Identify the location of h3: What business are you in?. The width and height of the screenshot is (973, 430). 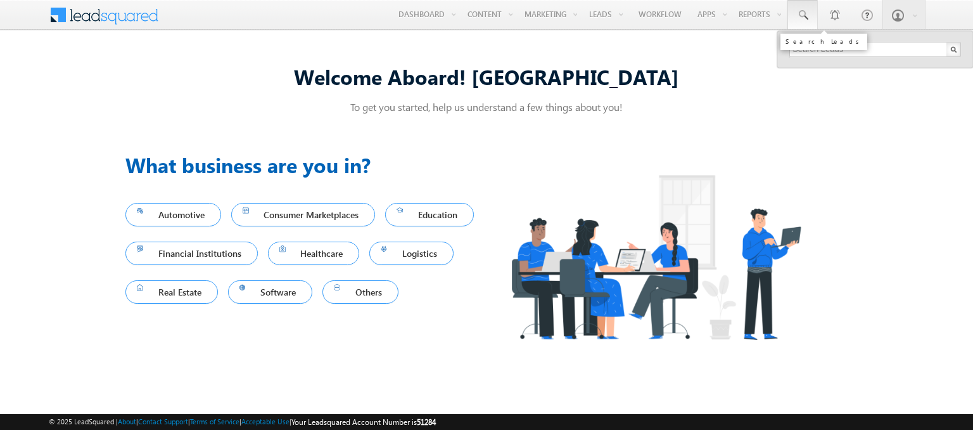
(306, 165).